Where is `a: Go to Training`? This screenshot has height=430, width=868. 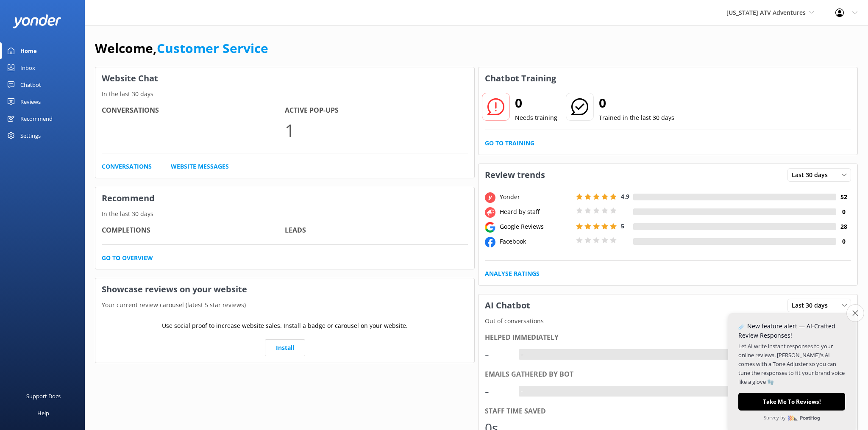
a: Go to Training is located at coordinates (509, 143).